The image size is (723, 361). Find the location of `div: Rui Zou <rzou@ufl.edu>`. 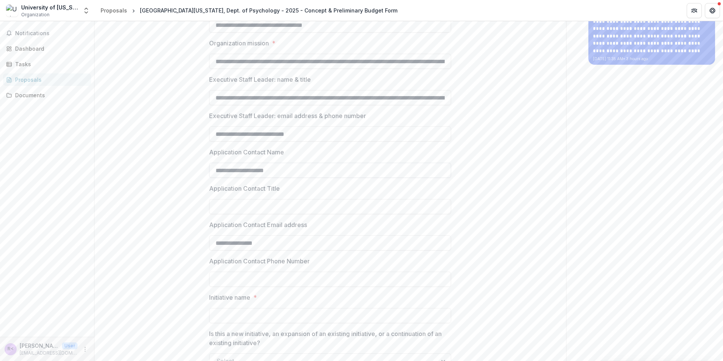

div: Rui Zou <rzou@ufl.edu> is located at coordinates (11, 348).